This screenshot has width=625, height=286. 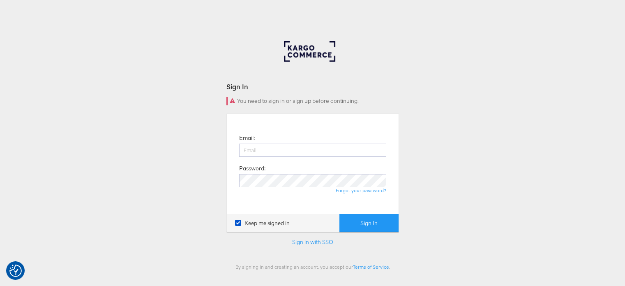 I want to click on button: Sign In, so click(x=369, y=223).